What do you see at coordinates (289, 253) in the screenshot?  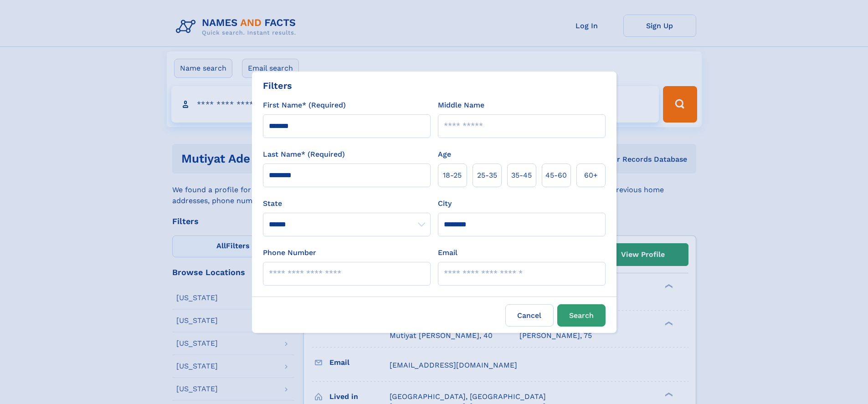 I see `label: Phone Number` at bounding box center [289, 253].